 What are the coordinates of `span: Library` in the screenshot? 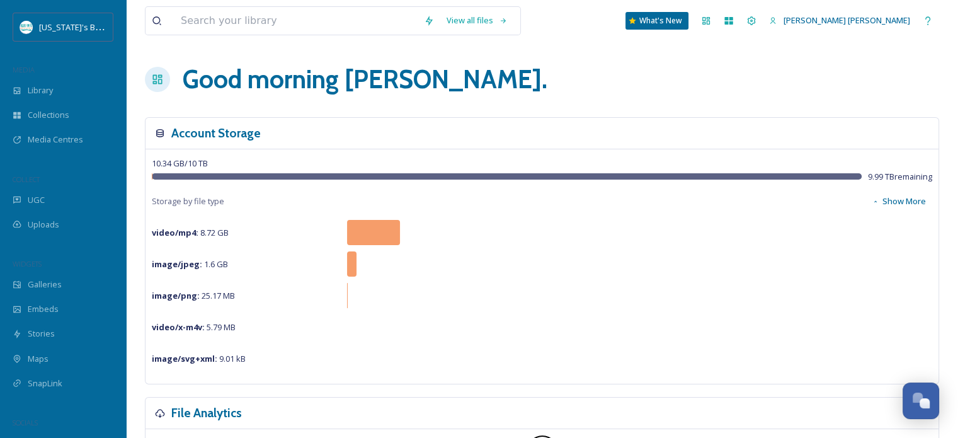 It's located at (40, 90).